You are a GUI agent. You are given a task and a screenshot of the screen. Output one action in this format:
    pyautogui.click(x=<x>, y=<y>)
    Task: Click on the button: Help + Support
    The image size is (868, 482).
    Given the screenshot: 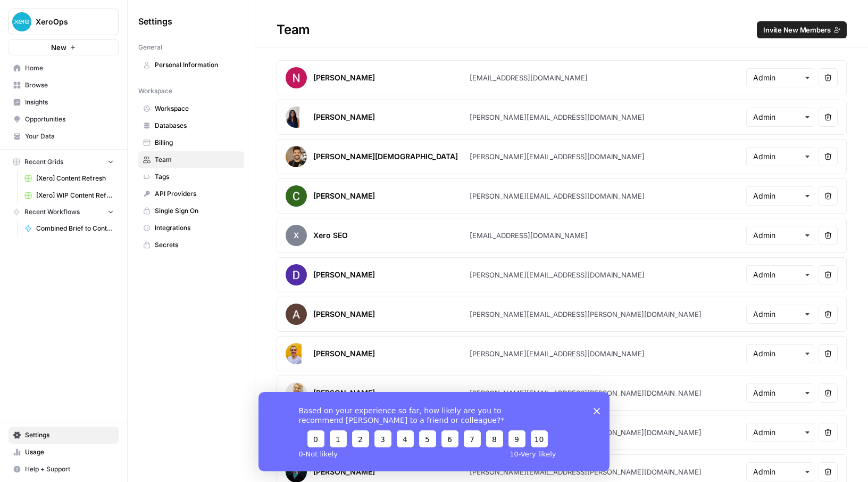 What is the action you would take?
    pyautogui.click(x=63, y=469)
    